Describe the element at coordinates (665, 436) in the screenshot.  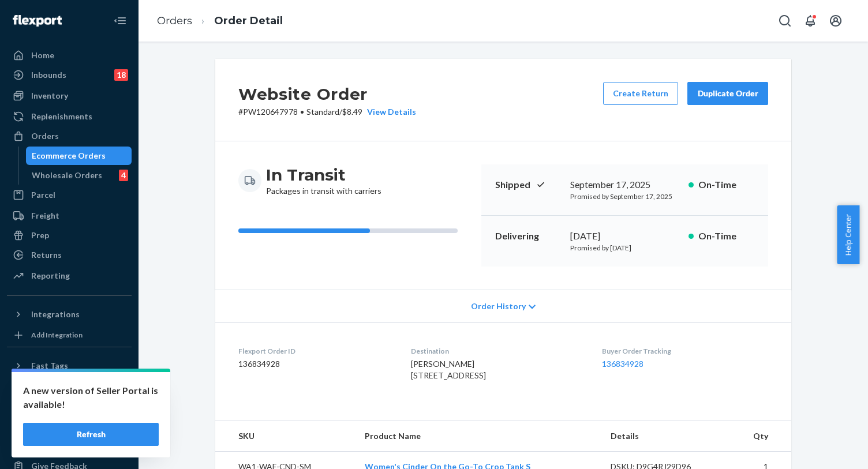
I see `th: Details` at that location.